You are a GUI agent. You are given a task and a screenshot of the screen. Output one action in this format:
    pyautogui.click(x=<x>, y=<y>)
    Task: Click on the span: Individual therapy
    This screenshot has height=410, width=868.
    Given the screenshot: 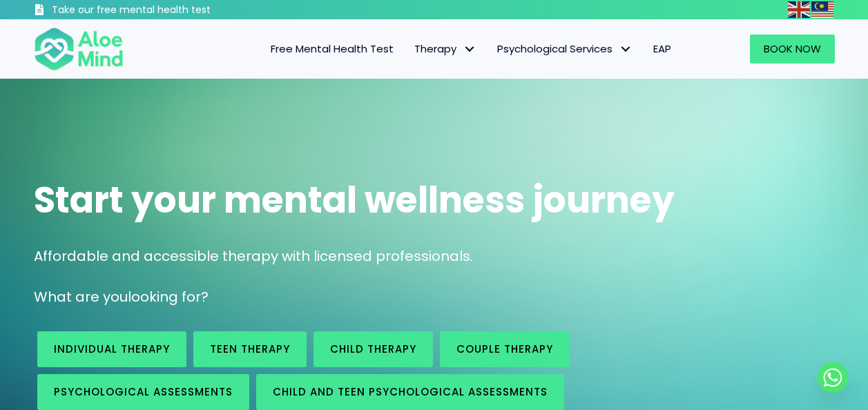 What is the action you would take?
    pyautogui.click(x=112, y=349)
    